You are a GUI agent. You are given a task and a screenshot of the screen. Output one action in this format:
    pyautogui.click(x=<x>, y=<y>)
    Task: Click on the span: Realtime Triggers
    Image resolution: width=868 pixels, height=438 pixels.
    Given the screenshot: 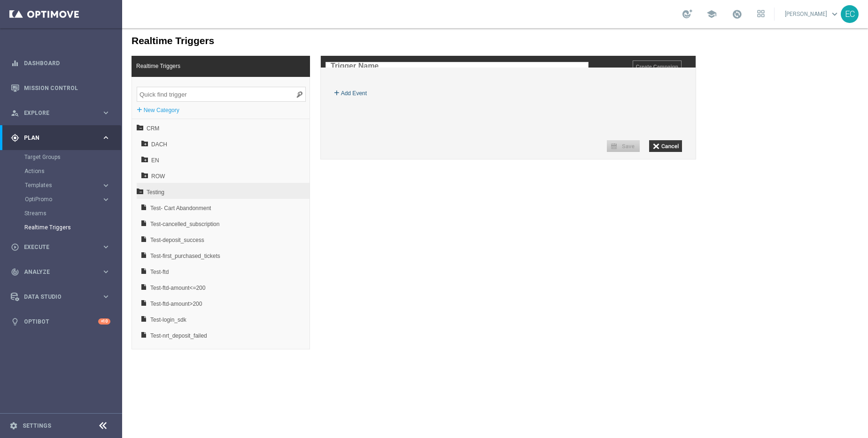 What is the action you would take?
    pyautogui.click(x=37, y=38)
    